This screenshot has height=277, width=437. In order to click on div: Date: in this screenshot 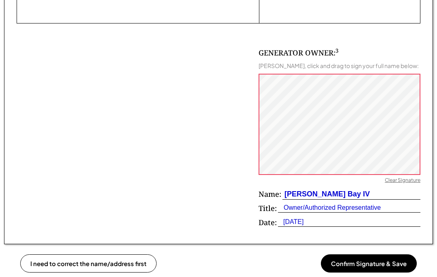, I will do `click(267, 222)`.